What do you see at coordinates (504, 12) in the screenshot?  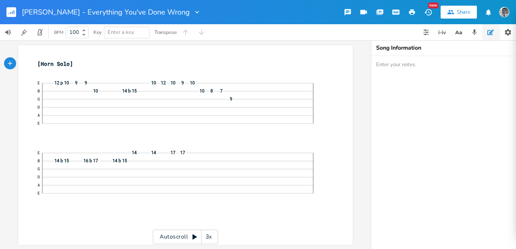 I see `img: Louis Lazaris` at bounding box center [504, 12].